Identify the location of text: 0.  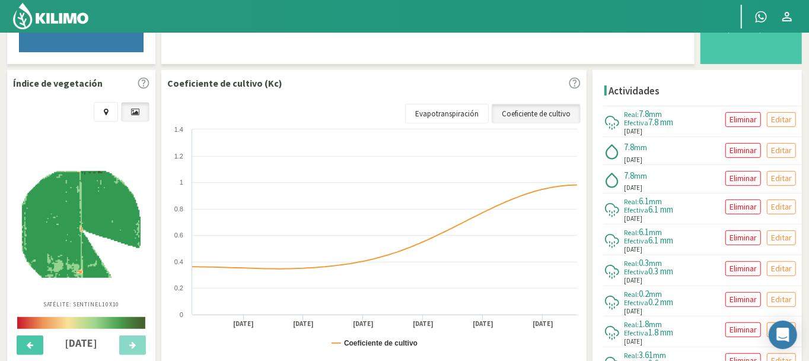
(182, 314).